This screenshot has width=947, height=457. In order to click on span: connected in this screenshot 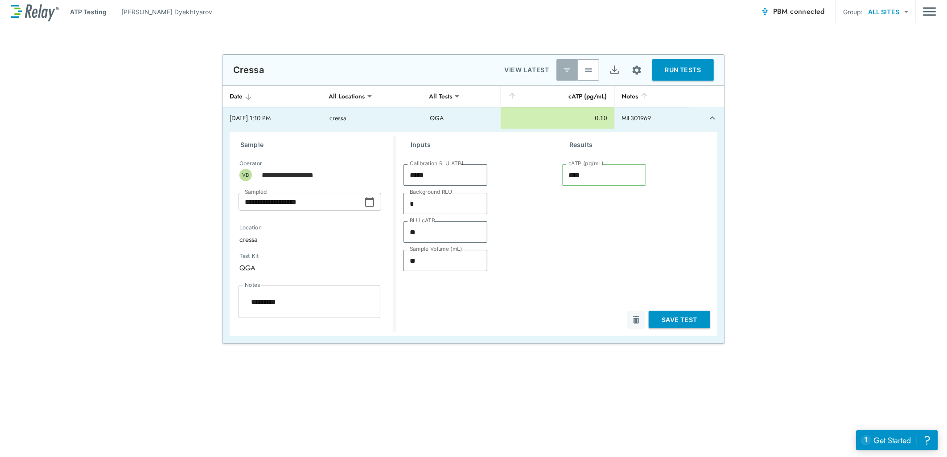, I will do `click(808, 11)`.